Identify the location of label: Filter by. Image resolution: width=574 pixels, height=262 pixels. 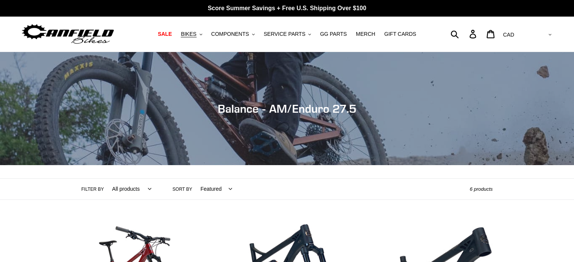
(93, 189).